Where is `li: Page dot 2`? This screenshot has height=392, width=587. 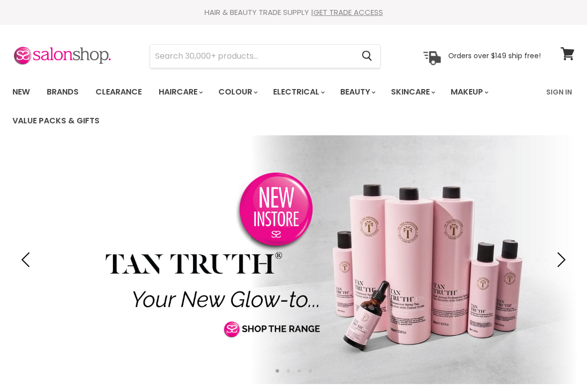 li: Page dot 2 is located at coordinates (288, 370).